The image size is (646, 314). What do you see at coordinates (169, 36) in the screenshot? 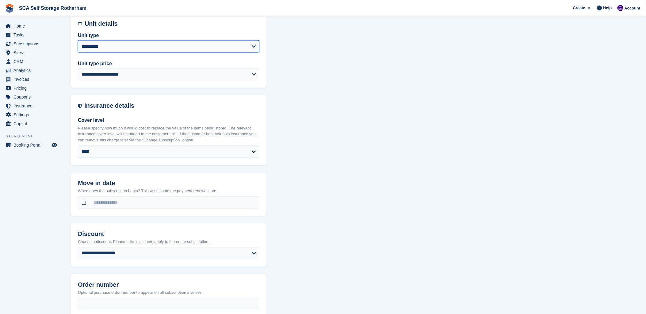
I see `label: Unit type` at bounding box center [169, 36].